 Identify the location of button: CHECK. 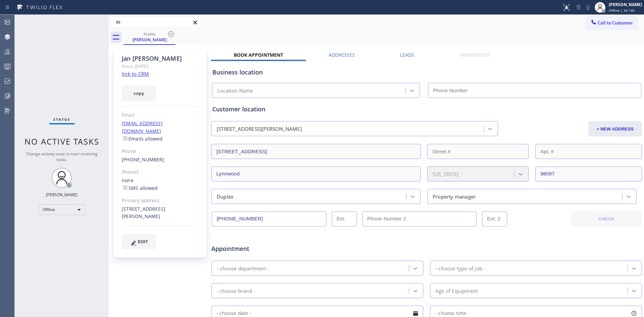
(606, 219).